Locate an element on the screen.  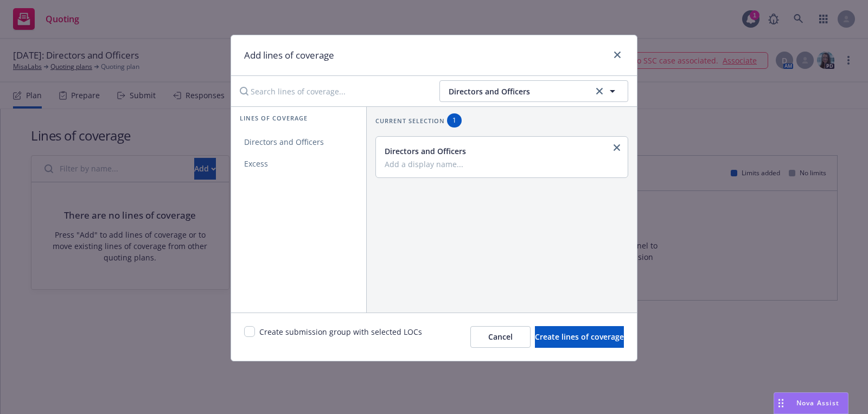
span: Current selection is located at coordinates (410, 121).